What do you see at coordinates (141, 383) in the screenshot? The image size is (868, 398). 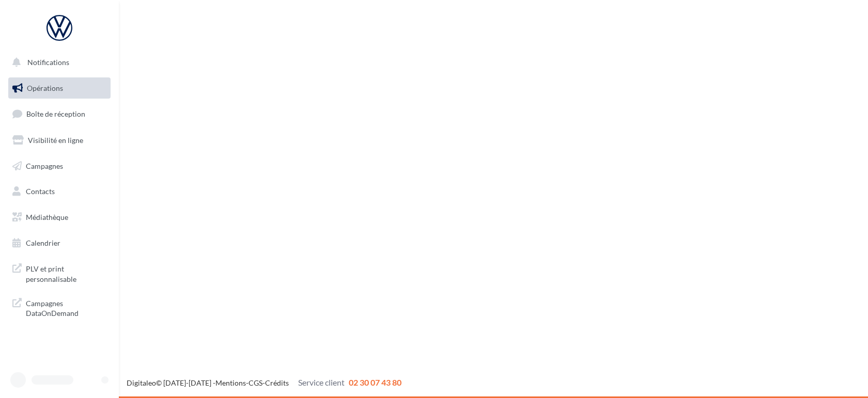 I see `a: Digitaleo` at bounding box center [141, 383].